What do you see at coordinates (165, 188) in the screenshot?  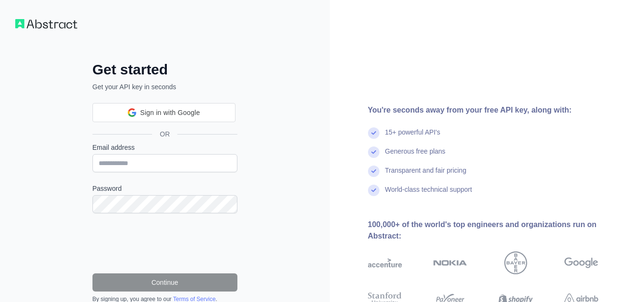 I see `label: Password` at bounding box center [165, 188].